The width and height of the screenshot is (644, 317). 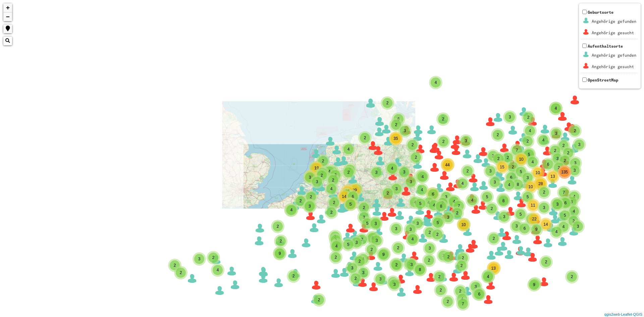 What do you see at coordinates (518, 185) in the screenshot?
I see `span: 8` at bounding box center [518, 185].